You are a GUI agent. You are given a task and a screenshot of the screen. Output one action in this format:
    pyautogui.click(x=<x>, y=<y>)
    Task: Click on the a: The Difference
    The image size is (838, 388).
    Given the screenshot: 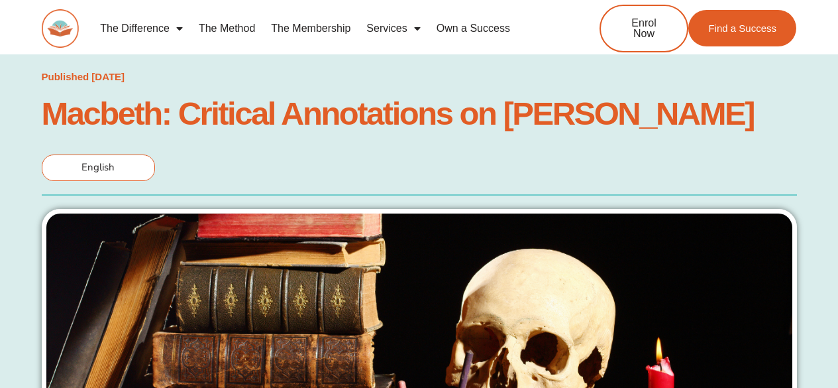 What is the action you would take?
    pyautogui.click(x=141, y=28)
    